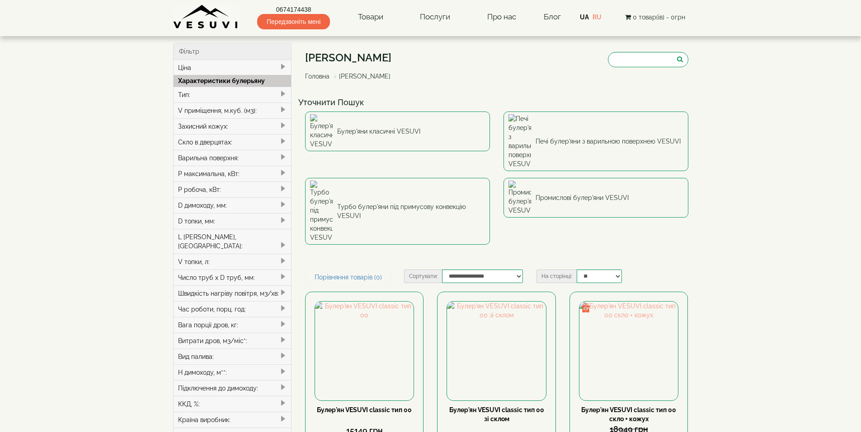 The image size is (861, 432). I want to click on div: Час роботи, порц. год:, so click(232, 309).